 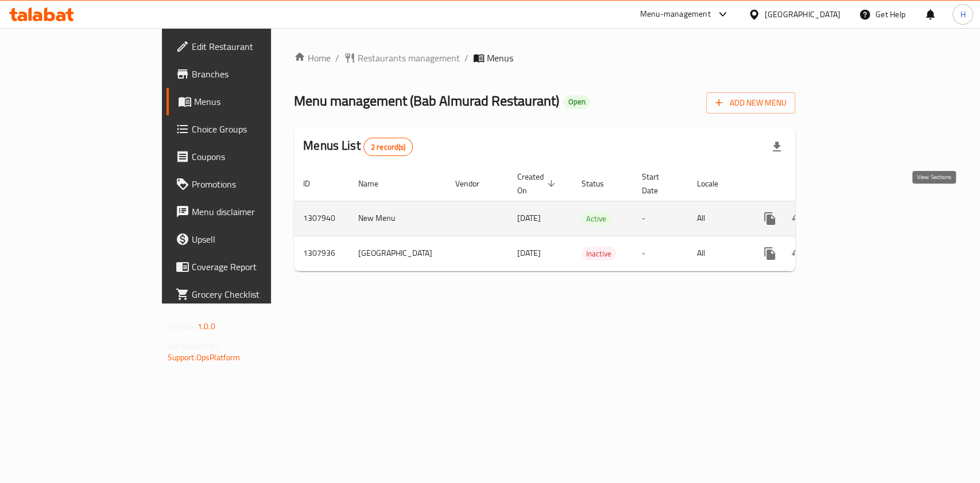 I want to click on a: Branches, so click(x=245, y=74).